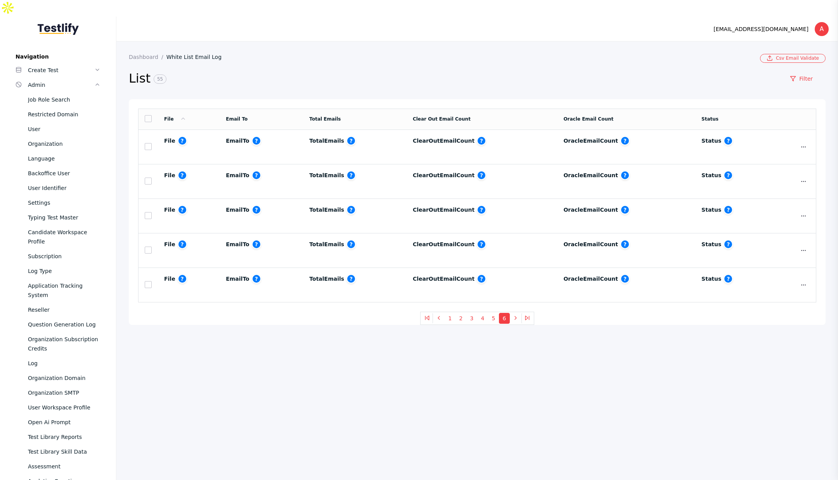 This screenshot has height=480, width=838. What do you see at coordinates (64, 159) in the screenshot?
I see `div: Language` at bounding box center [64, 159].